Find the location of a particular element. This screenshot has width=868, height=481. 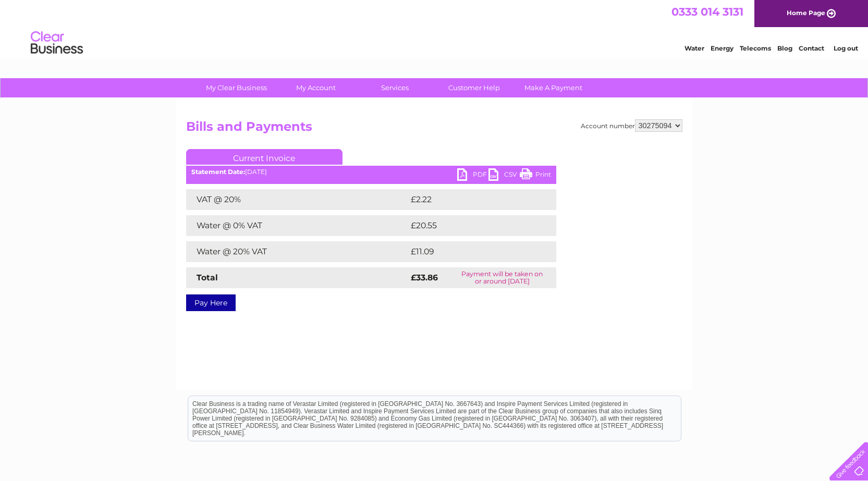

td: Water @ 20% VAT is located at coordinates (297, 252).